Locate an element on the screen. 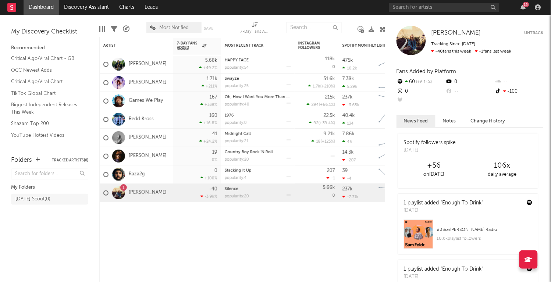  button: Change History is located at coordinates (488, 121).